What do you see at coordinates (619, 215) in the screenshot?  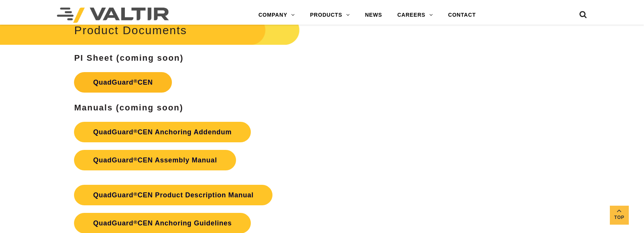 I see `a: Top` at bounding box center [619, 215].